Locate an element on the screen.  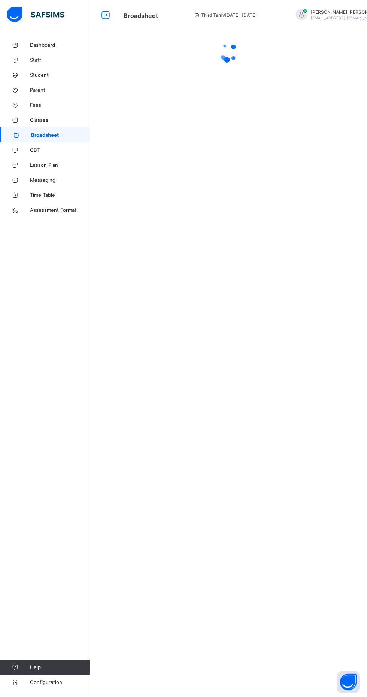
span: Time Table is located at coordinates (60, 195).